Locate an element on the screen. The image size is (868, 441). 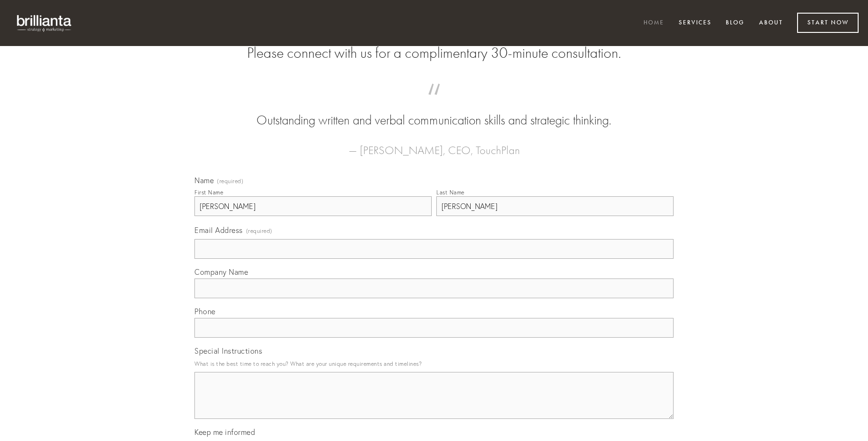
span: Email Address is located at coordinates (218, 230).